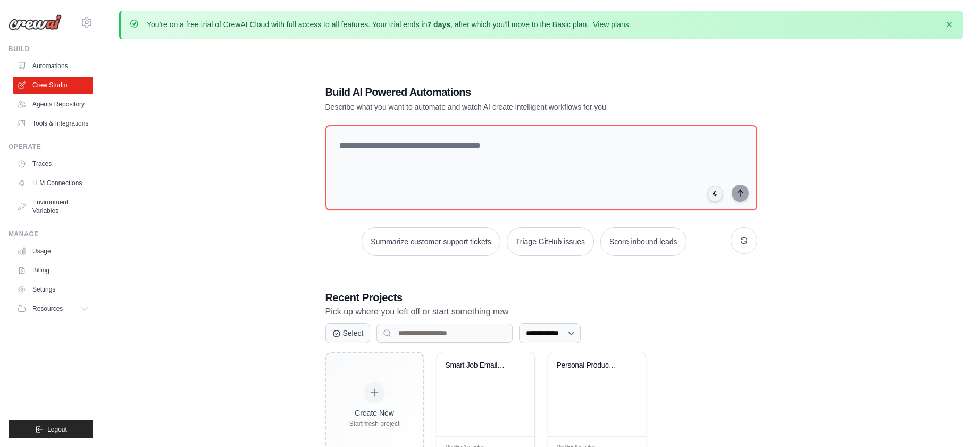 The image size is (980, 447). Describe the element at coordinates (53, 123) in the screenshot. I see `a: Tools & Integrations` at that location.